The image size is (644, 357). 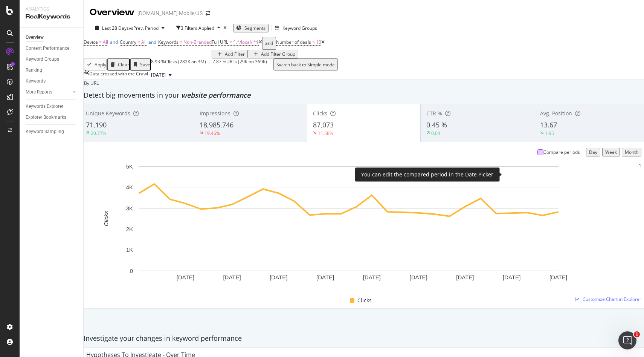 What do you see at coordinates (45, 132) in the screenshot?
I see `div: Keyword Sampling` at bounding box center [45, 132].